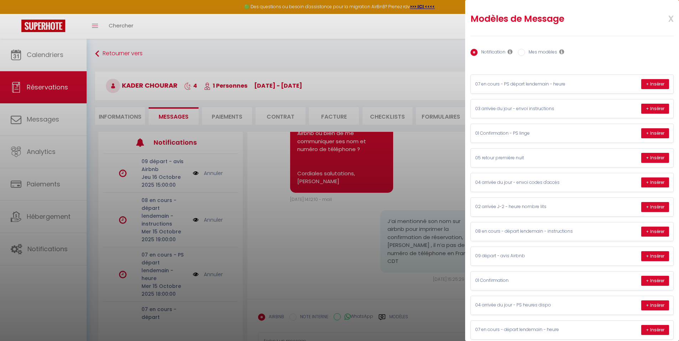 This screenshot has width=679, height=341. Describe the element at coordinates (541, 53) in the screenshot. I see `label: Mes modèles` at that location.